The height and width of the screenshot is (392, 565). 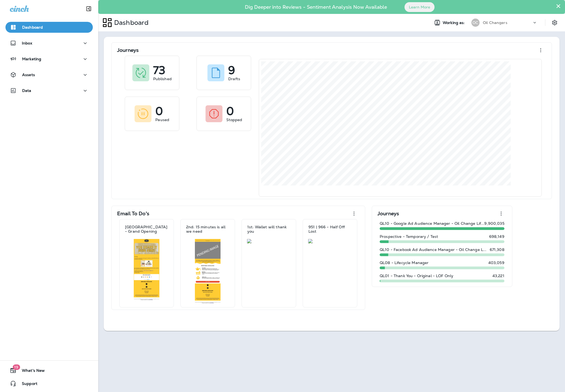 What do you see at coordinates (269, 241) in the screenshot?
I see `img: 88363d17-600f-4db0-a3de-95edf2f28847.jpg` at bounding box center [269, 241].